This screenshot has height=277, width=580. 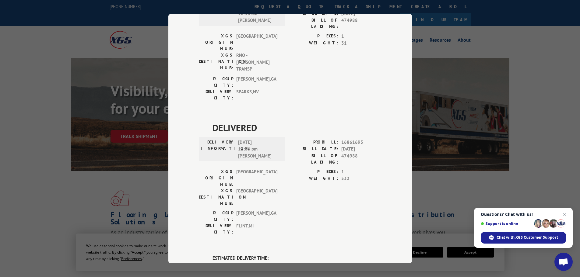 I want to click on label: BILL DATE:, so click(x=314, y=149).